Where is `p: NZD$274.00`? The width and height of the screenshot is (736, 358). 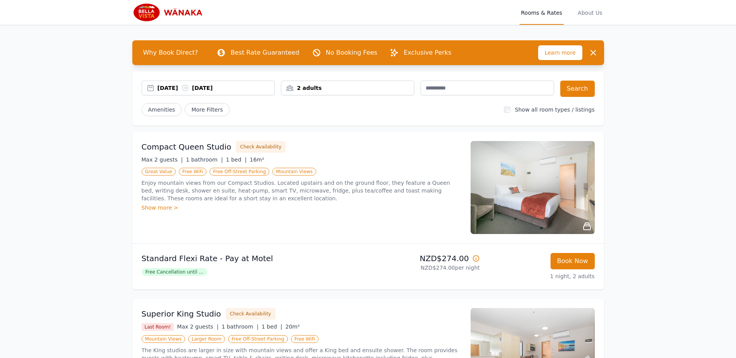
p: NZD$274.00 is located at coordinates (425, 259).